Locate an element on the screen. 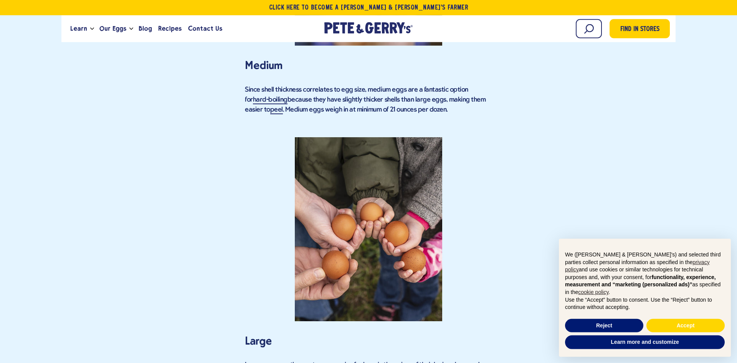 Image resolution: width=737 pixels, height=363 pixels. button: Accept is located at coordinates (685, 326).